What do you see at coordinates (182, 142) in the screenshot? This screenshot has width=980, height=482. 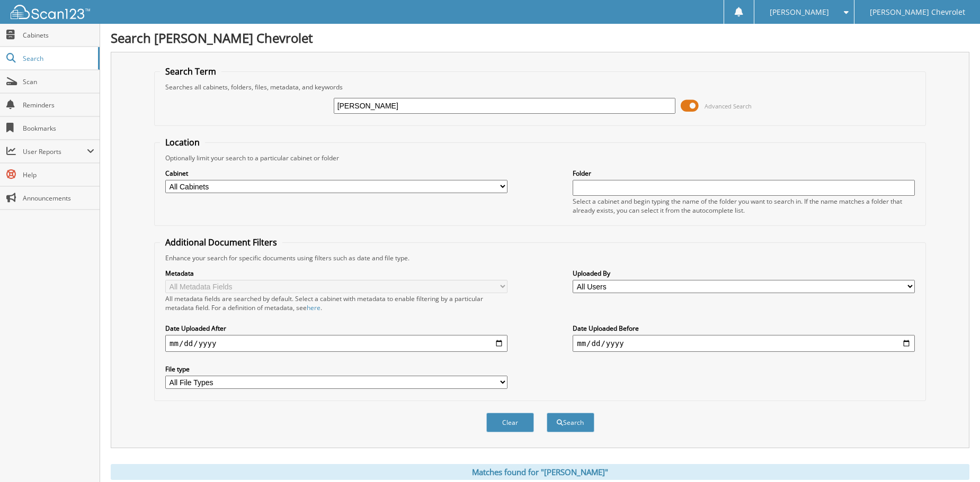 I see `legend: Location` at bounding box center [182, 142].